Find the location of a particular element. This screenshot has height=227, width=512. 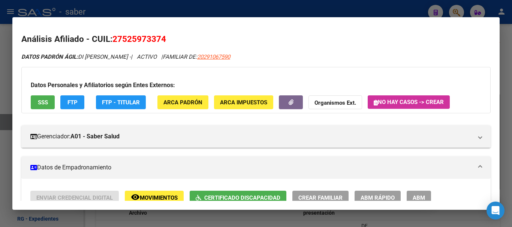

span: 20291067590 is located at coordinates (214, 57).